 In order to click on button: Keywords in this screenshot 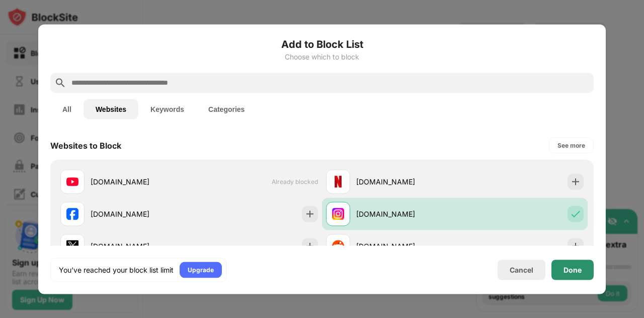, I will do `click(167, 109)`.